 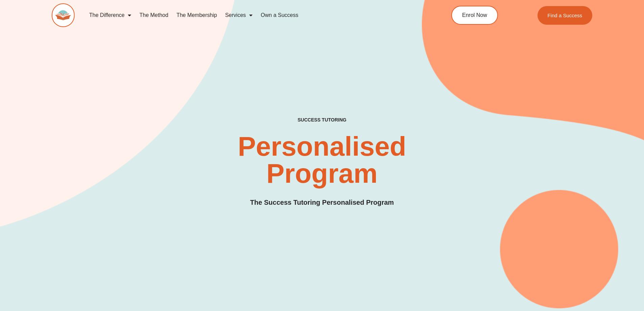 I want to click on a: The Difference, so click(x=110, y=15).